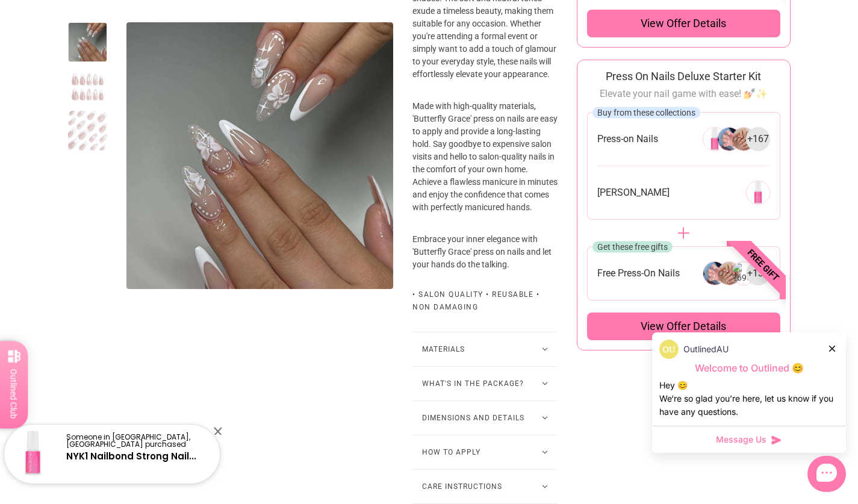  Describe the element at coordinates (485, 166) in the screenshot. I see `p: Made with high-quality materials, 'Butterfly Grace' press on nails are easy to apply and provide ...` at that location.